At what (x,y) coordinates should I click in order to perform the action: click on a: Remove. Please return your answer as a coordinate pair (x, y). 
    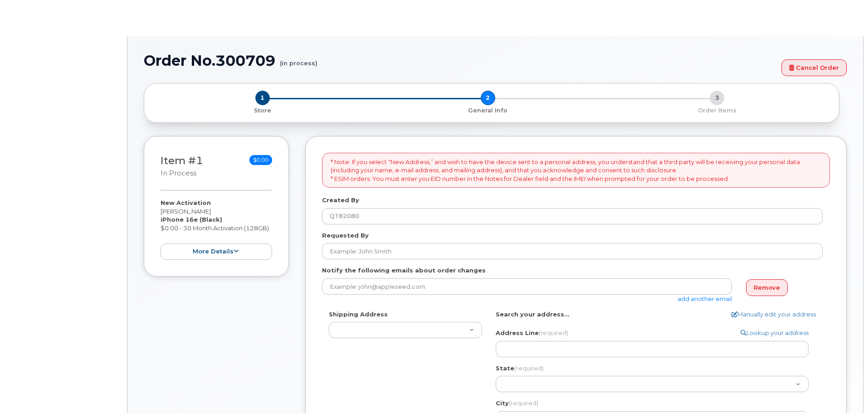
    Looking at the image, I should click on (767, 287).